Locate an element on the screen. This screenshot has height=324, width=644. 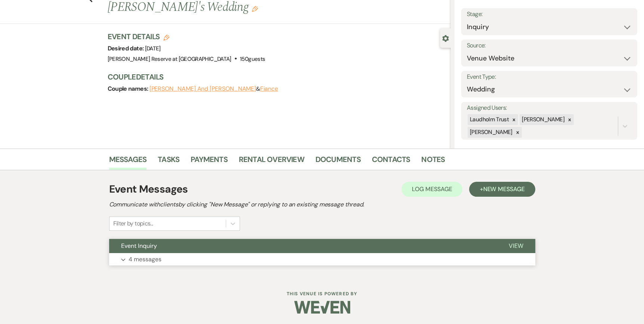
label: Assigned Users: is located at coordinates (549, 108).